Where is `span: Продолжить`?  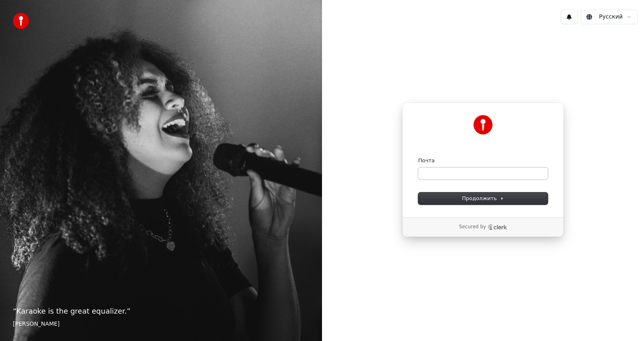 span: Продолжить is located at coordinates (483, 198).